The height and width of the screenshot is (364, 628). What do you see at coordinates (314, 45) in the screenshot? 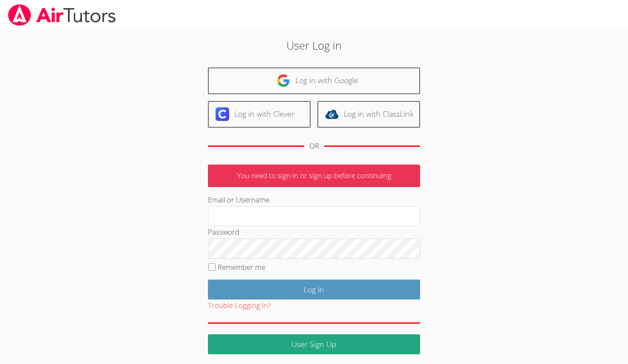
I see `h2: User Log in` at bounding box center [314, 45].